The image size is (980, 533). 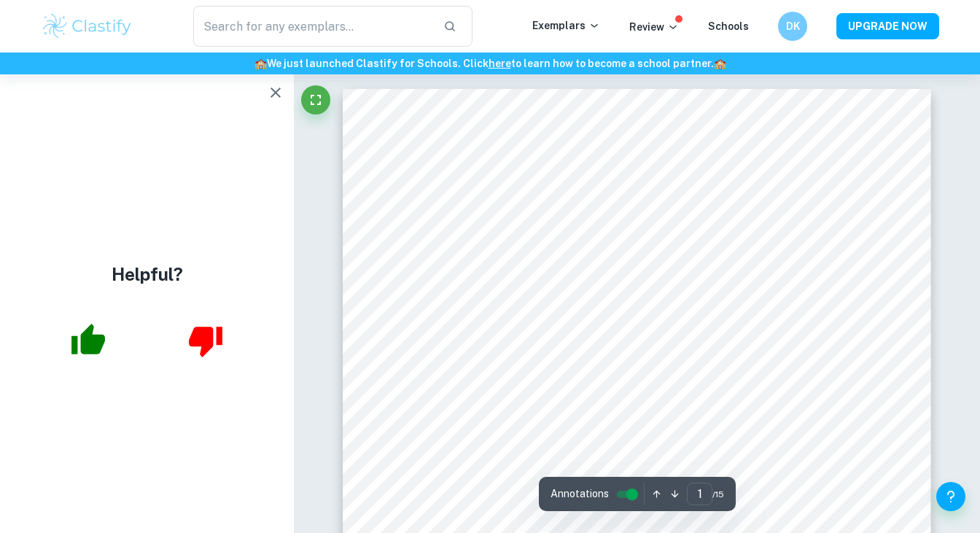 I want to click on span: Annotations, so click(x=579, y=493).